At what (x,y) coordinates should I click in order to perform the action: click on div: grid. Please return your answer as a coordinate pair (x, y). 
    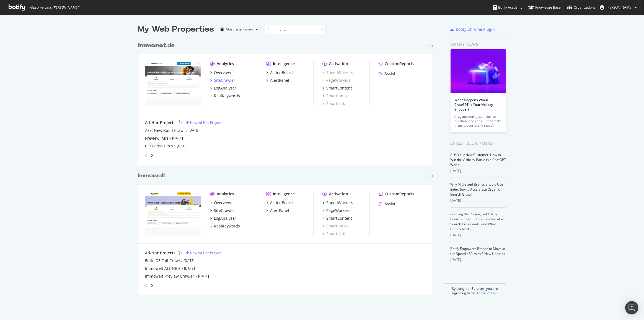
    Looking at the image, I should click on (287, 165).